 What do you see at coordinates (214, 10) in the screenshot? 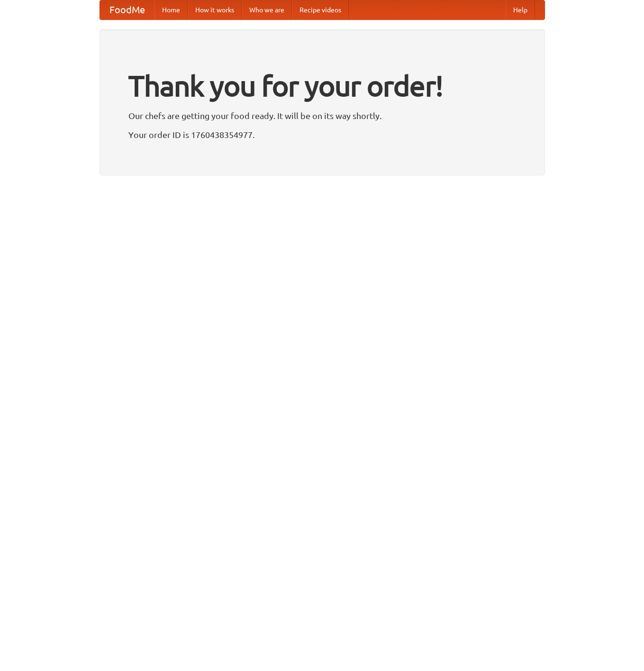
I see `a: How it works` at bounding box center [214, 10].